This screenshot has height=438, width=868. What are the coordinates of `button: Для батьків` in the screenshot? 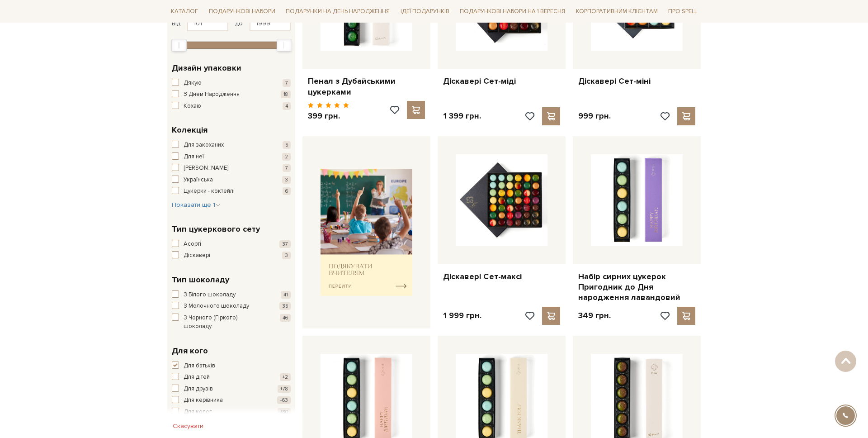 It's located at (231, 366).